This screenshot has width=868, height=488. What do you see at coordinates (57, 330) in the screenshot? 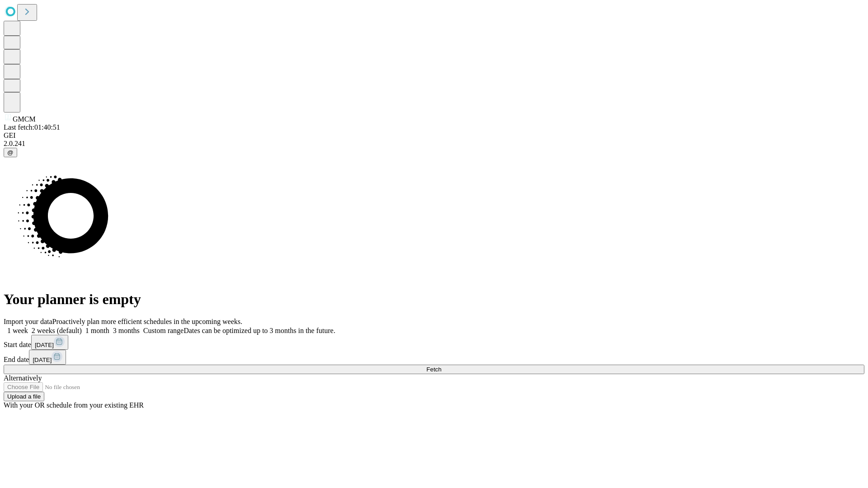
I see `span: 2 weeks (default)` at bounding box center [57, 330].